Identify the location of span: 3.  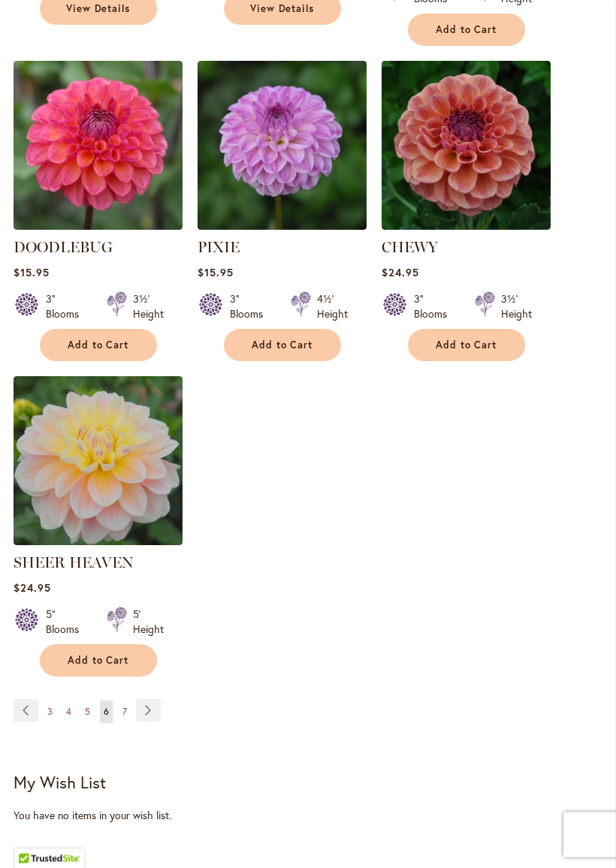
(50, 711).